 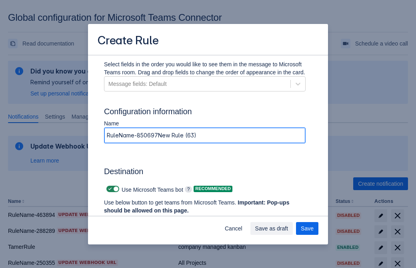 What do you see at coordinates (213, 189) in the screenshot?
I see `span: Recommended` at bounding box center [213, 189].